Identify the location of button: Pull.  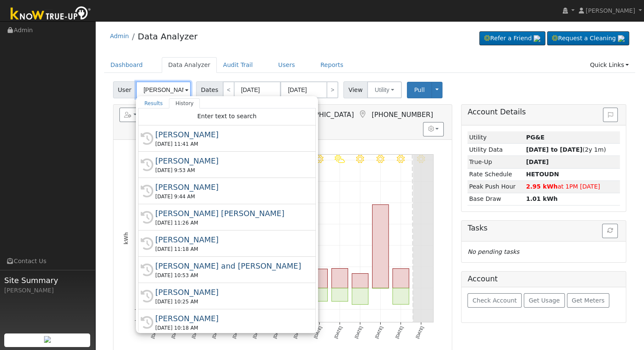
(419, 90).